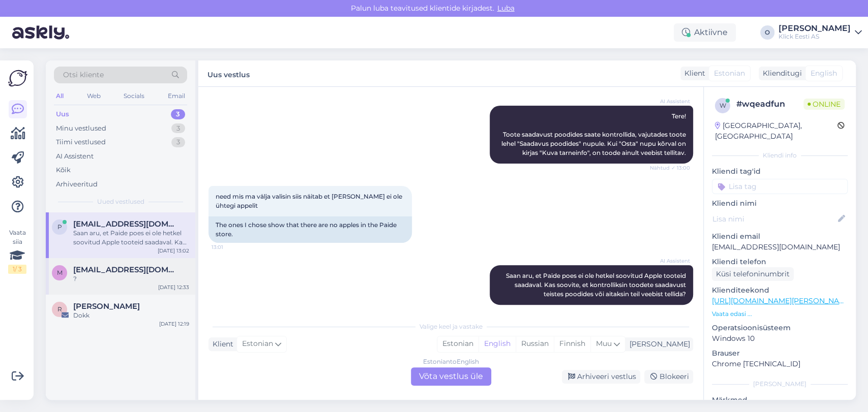  I want to click on div: Socials, so click(134, 96).